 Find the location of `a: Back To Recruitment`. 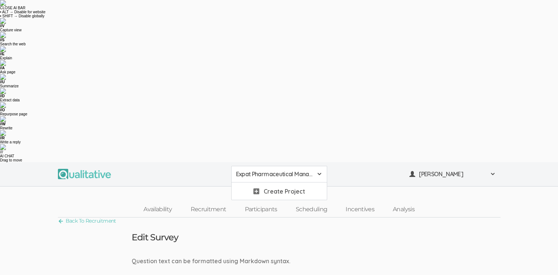

a: Back To Recruitment is located at coordinates (87, 221).